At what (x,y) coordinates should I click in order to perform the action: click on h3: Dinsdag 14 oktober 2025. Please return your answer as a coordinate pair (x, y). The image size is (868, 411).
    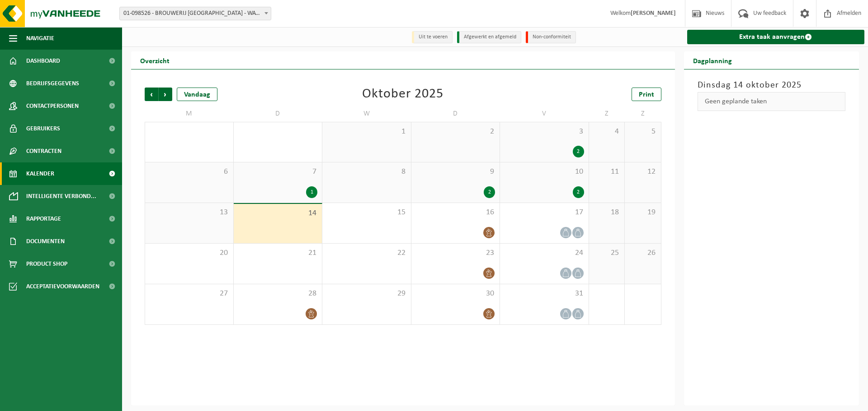
    Looking at the image, I should click on (772, 86).